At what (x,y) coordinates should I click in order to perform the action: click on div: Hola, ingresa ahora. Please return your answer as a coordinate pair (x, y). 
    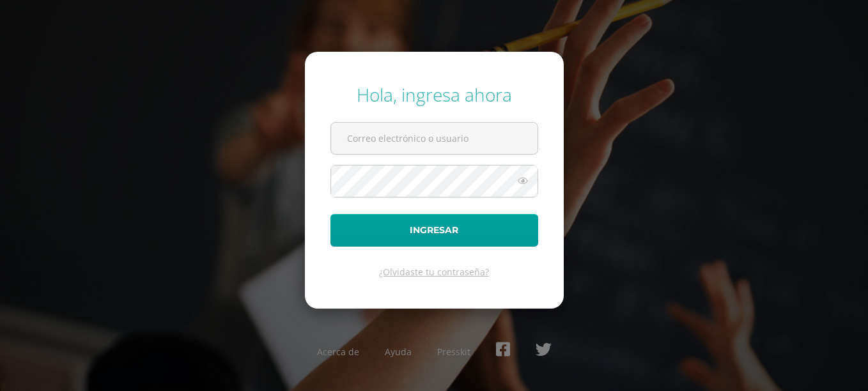
    Looking at the image, I should click on (434, 95).